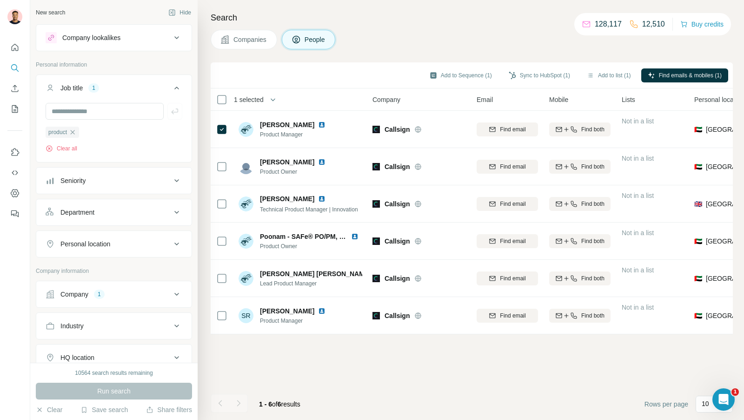  Describe the element at coordinates (114, 65) in the screenshot. I see `p: Personal information` at that location.